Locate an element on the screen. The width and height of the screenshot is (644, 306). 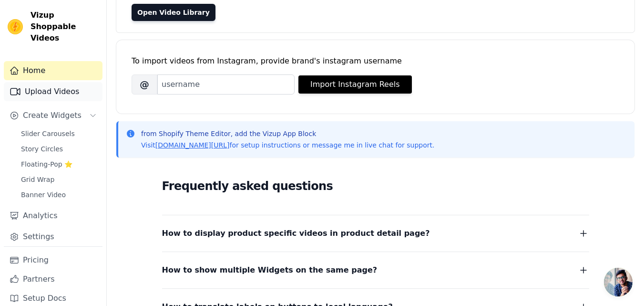
img: Vizup is located at coordinates (15, 27).